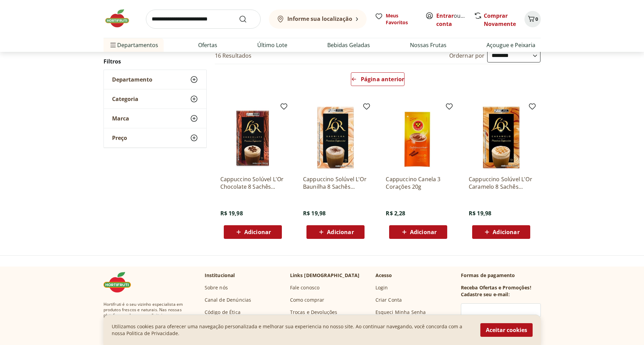 The height and width of the screenshot is (345, 644). Describe the element at coordinates (247, 19) in the screenshot. I see `button: Submit Search` at that location.